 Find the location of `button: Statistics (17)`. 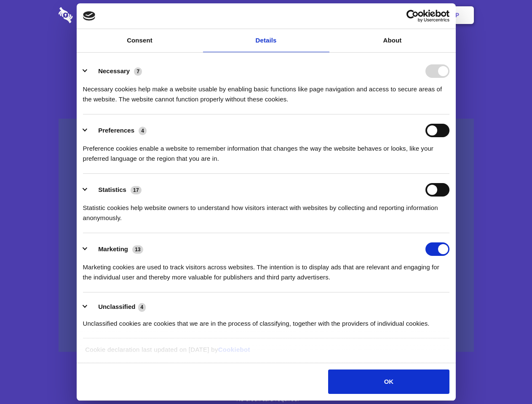

button: Statistics (17) is located at coordinates (115, 190).